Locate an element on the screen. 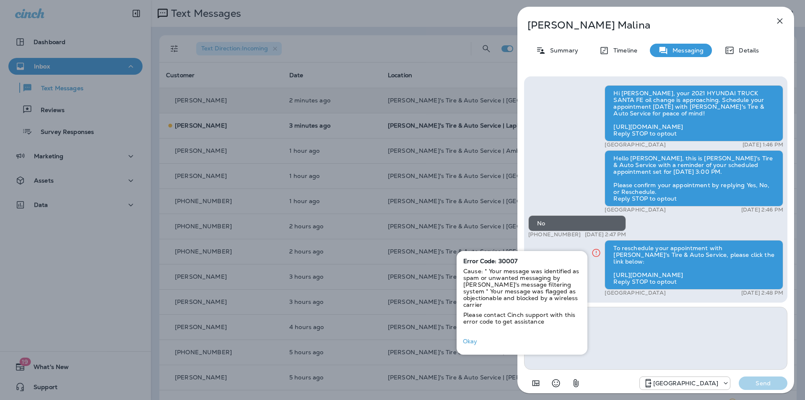  div: +1 (225) 673-9000 is located at coordinates (685, 383).